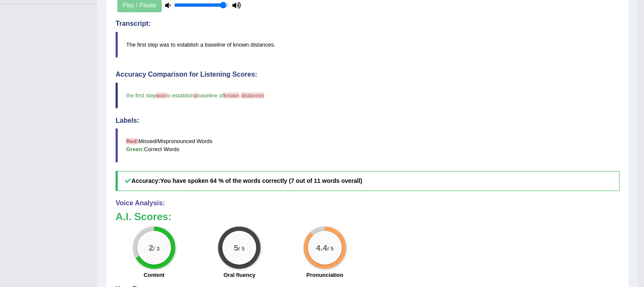 The image size is (644, 287). I want to click on blockquote: Missed/Mispronounced Words Correct Words, so click(368, 145).